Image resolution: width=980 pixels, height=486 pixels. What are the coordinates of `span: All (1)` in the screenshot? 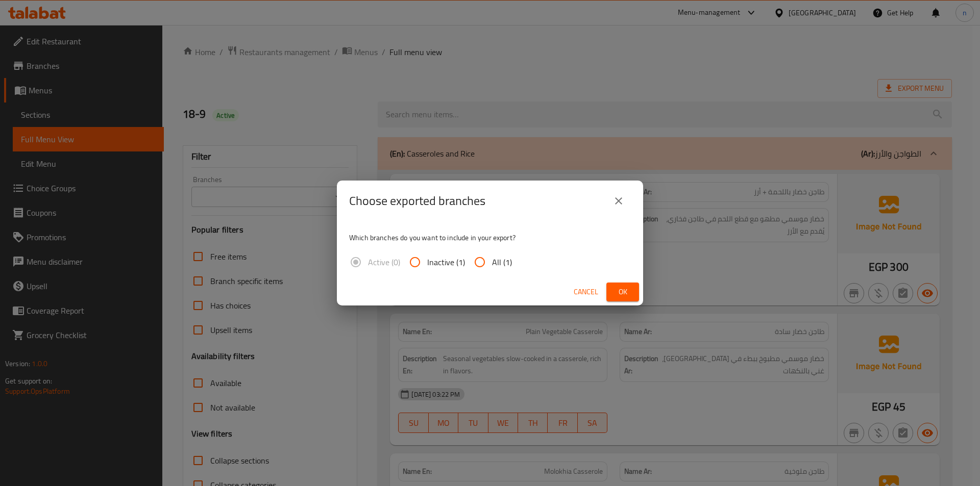 It's located at (501, 262).